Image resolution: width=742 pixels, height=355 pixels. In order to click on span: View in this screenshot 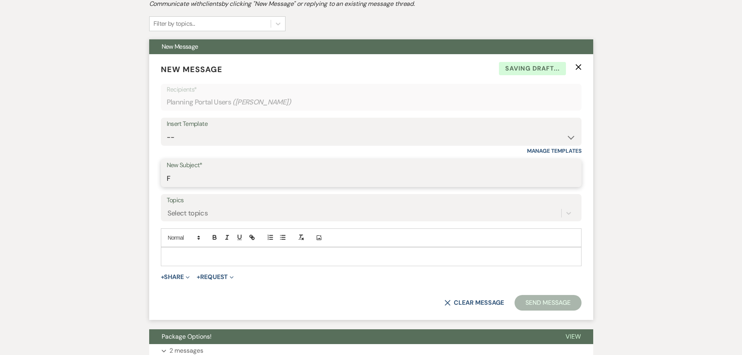, I will do `click(573, 336)`.